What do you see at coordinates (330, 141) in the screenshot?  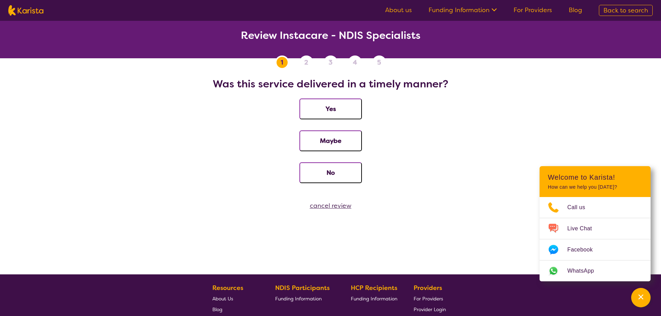 I see `button: Maybe` at bounding box center [330, 141].